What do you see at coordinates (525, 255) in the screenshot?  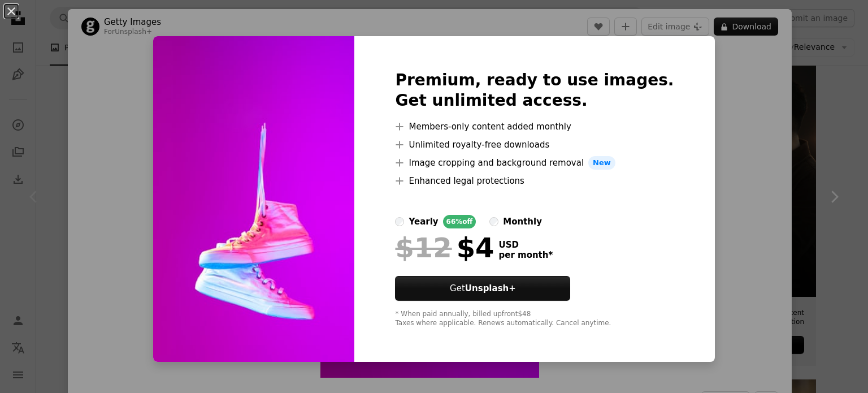 I see `span: per month *` at bounding box center [525, 255].